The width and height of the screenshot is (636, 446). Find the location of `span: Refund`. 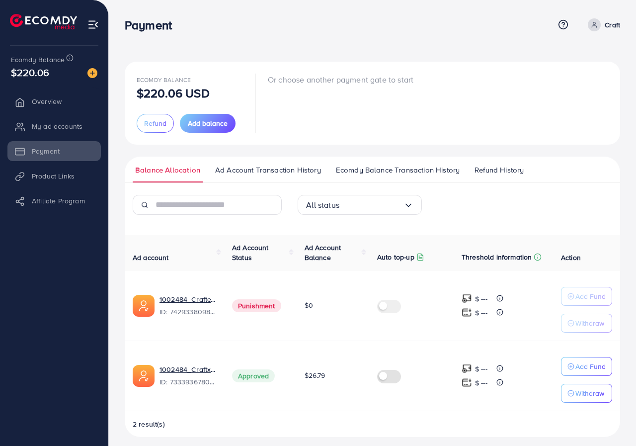

span: Refund is located at coordinates (155, 123).